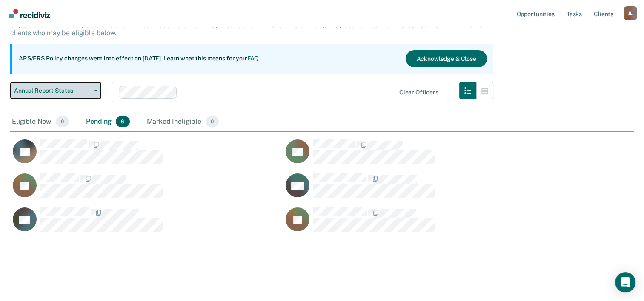  Describe the element at coordinates (29, 14) in the screenshot. I see `img: Recidiviz` at that location.